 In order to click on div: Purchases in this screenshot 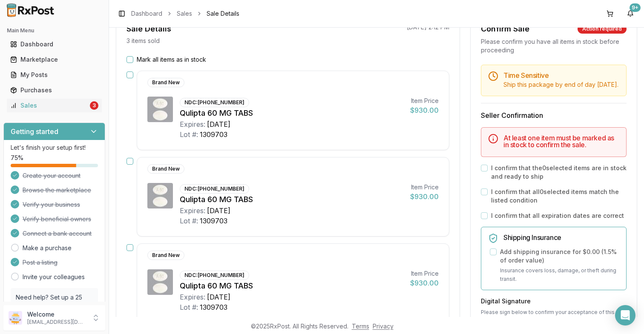, I will do `click(54, 90)`.